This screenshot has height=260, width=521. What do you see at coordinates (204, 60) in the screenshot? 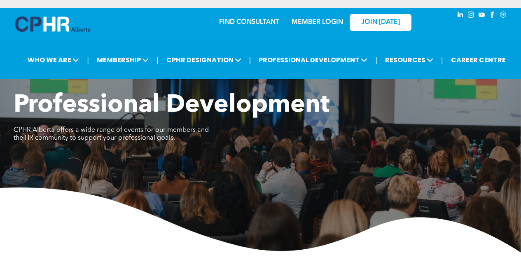
I see `span: CPHR DESIGNATION` at bounding box center [204, 60].